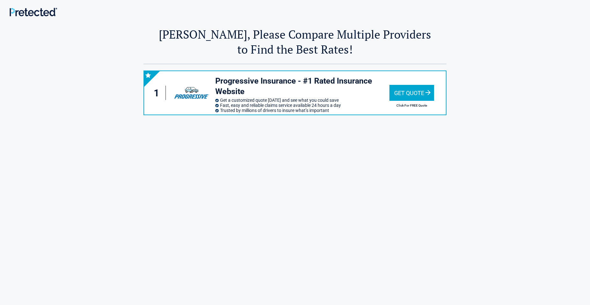  Describe the element at coordinates (412, 105) in the screenshot. I see `h2: Click For FREE Quote` at that location.